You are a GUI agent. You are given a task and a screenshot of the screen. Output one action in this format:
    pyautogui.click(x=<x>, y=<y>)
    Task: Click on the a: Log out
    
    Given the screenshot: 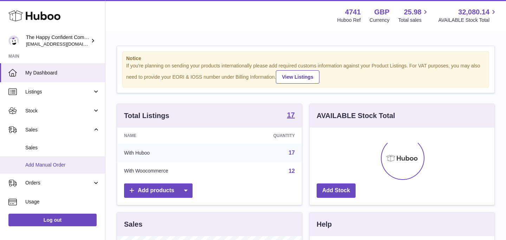 What is the action you would take?
    pyautogui.click(x=52, y=220)
    